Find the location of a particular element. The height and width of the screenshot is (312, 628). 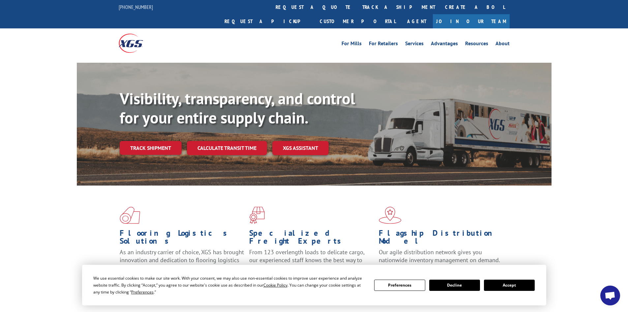

span: Preferences is located at coordinates (142, 291).